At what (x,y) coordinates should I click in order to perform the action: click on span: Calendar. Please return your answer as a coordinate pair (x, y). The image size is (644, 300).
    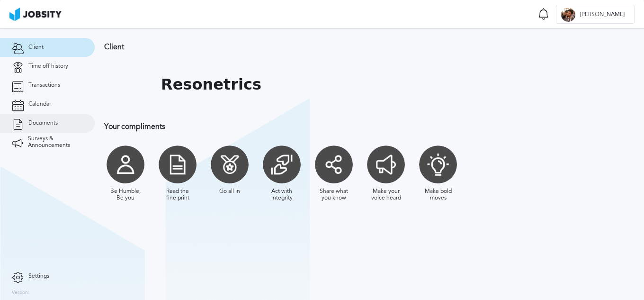
    Looking at the image, I should click on (40, 104).